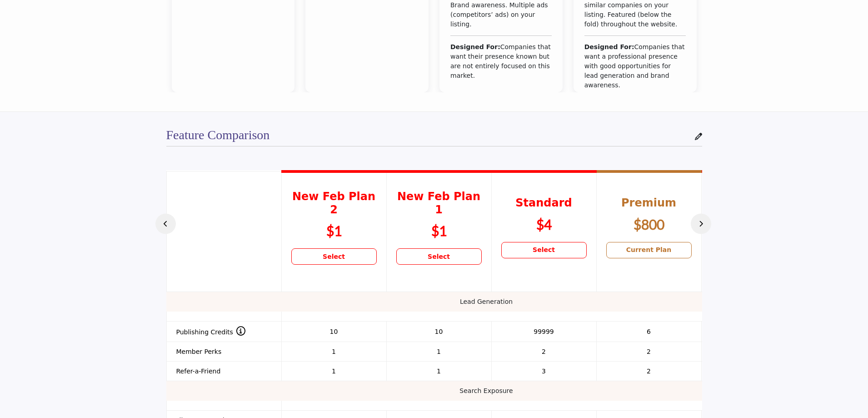 The width and height of the screenshot is (868, 418). What do you see at coordinates (501, 62) in the screenshot?
I see `div: Companies that want their presence known but are not entirely focused on this market.` at bounding box center [501, 62].